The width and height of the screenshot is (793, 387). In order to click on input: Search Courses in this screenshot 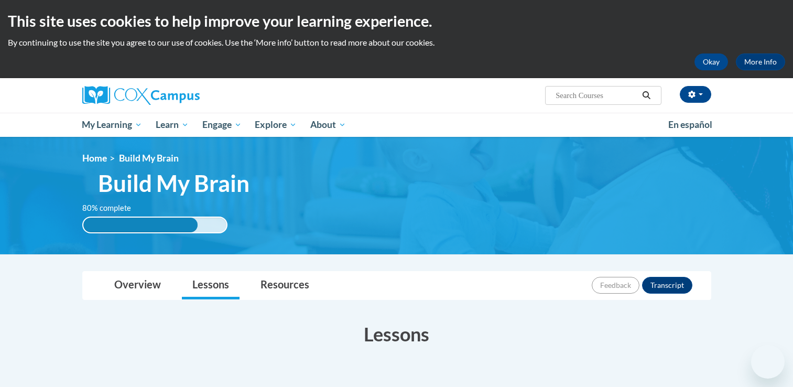, I will do `click(596, 95)`.